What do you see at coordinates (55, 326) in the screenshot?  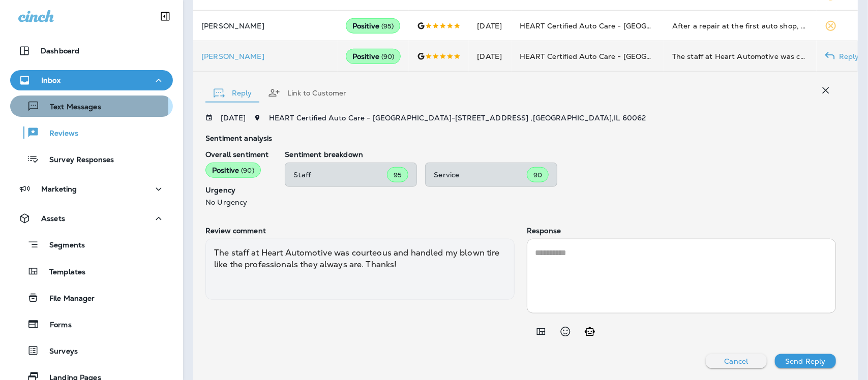 I see `p: Forms` at bounding box center [55, 326].